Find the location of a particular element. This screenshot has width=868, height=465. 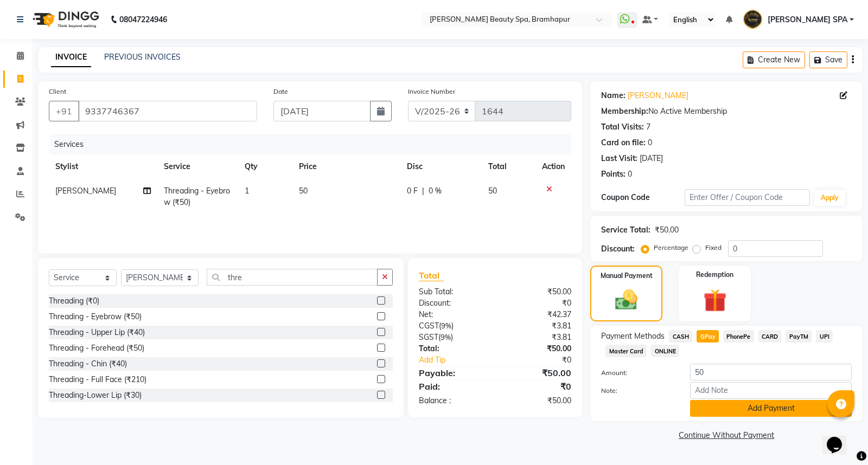

div: Payable: is located at coordinates (453, 373).